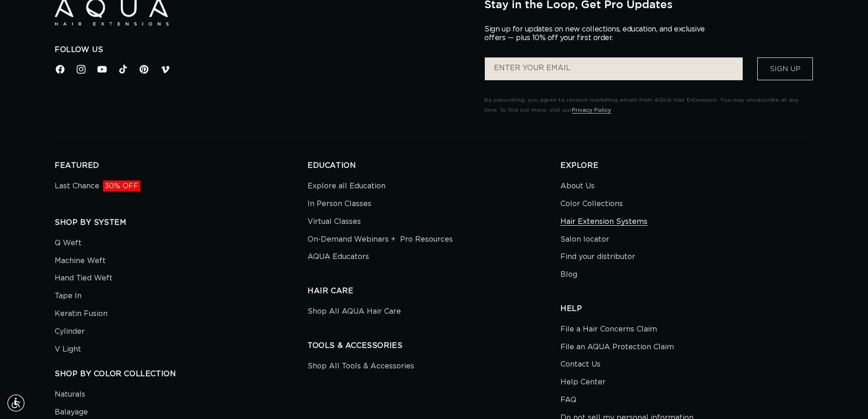 The height and width of the screenshot is (419, 868). Describe the element at coordinates (334, 222) in the screenshot. I see `a: Virtual Classes` at that location.